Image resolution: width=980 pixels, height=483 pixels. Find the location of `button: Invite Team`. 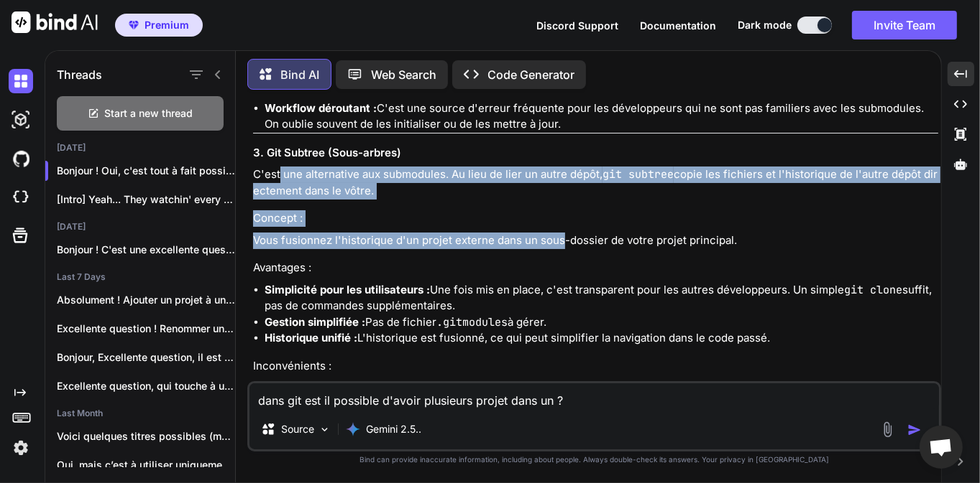

button: Invite Team is located at coordinates (904, 25).